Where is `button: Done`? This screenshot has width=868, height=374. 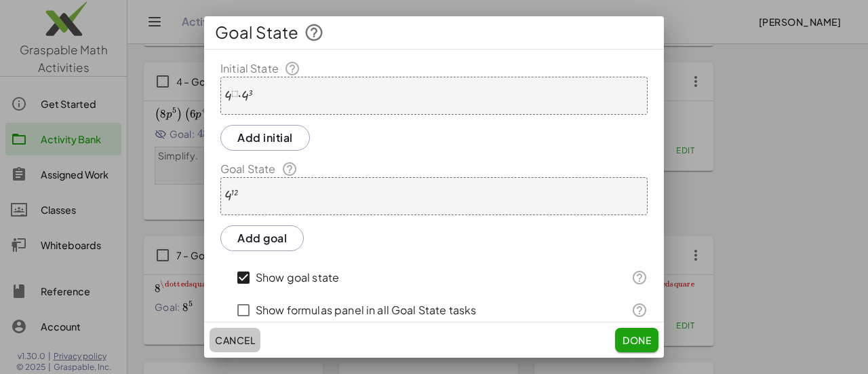 button: Done is located at coordinates (637, 340).